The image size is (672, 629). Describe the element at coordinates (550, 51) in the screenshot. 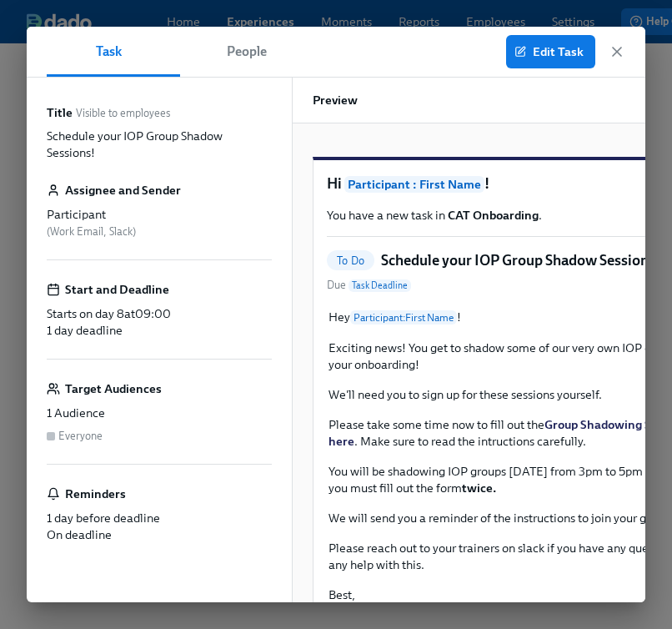

I see `span: Edit Task` at that location.